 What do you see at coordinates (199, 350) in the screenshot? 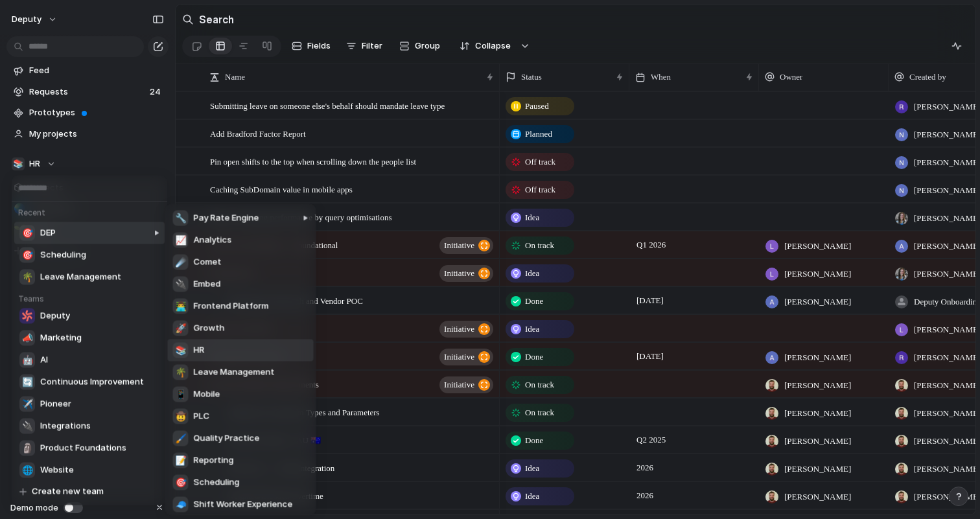
I see `span: HR` at bounding box center [199, 350].